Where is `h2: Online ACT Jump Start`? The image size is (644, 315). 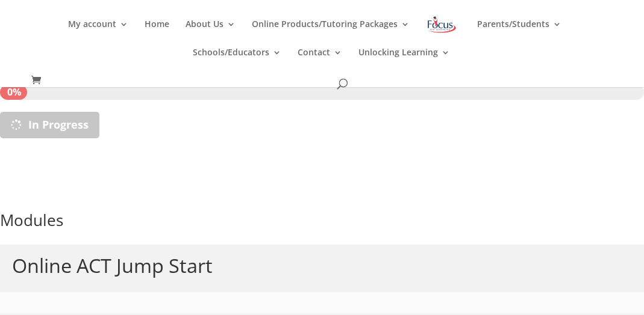
h2: Online ACT Jump Start is located at coordinates (112, 268).